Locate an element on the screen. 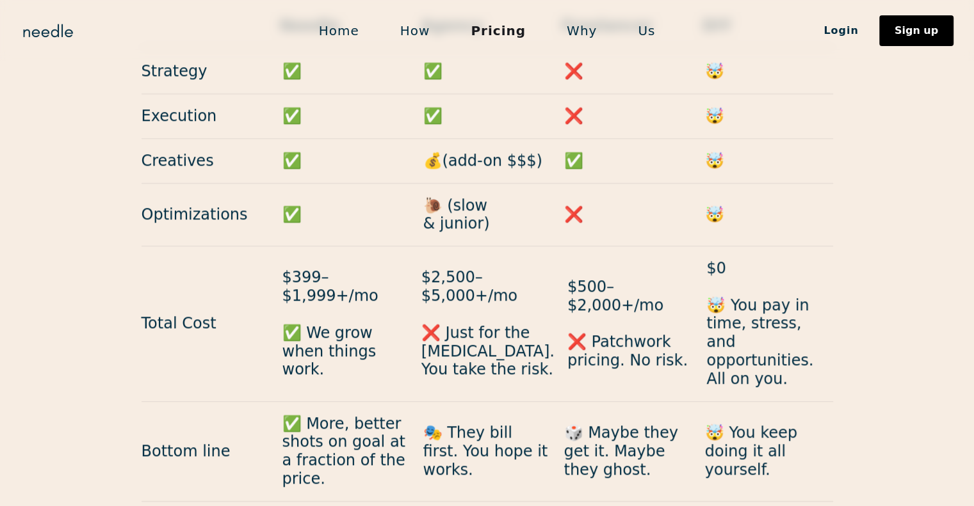 This screenshot has width=974, height=506. p: 🐌 (slow & junior) is located at coordinates (487, 215).